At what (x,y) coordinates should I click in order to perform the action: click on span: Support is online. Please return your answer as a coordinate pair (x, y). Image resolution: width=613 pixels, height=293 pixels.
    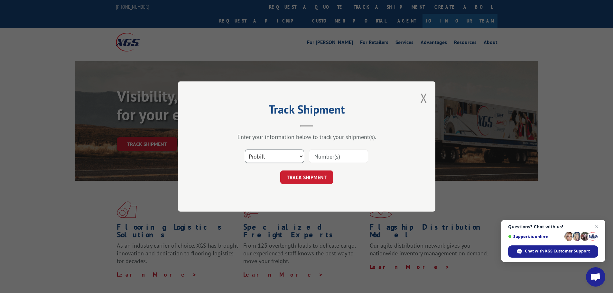
    Looking at the image, I should click on (535, 236).